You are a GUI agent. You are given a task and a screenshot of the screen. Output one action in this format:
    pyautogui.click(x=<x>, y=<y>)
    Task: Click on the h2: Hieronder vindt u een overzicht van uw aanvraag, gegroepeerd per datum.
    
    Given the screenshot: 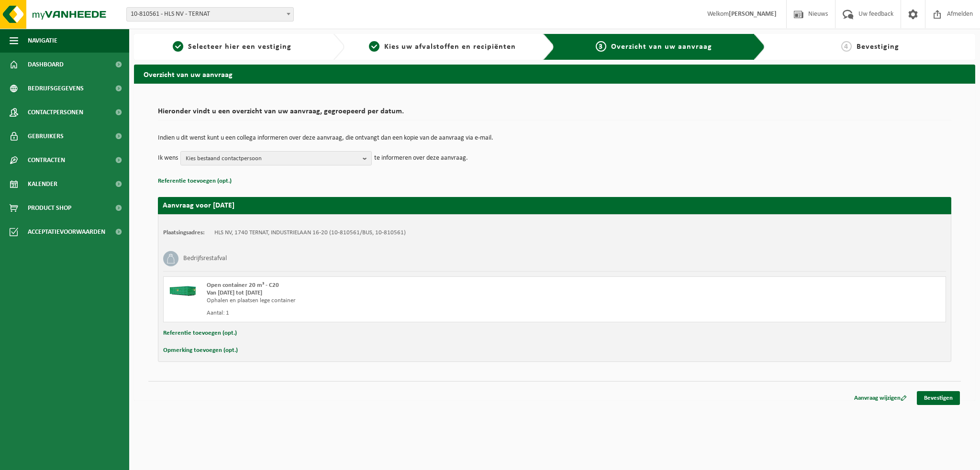 What is the action you would take?
    pyautogui.click(x=554, y=114)
    